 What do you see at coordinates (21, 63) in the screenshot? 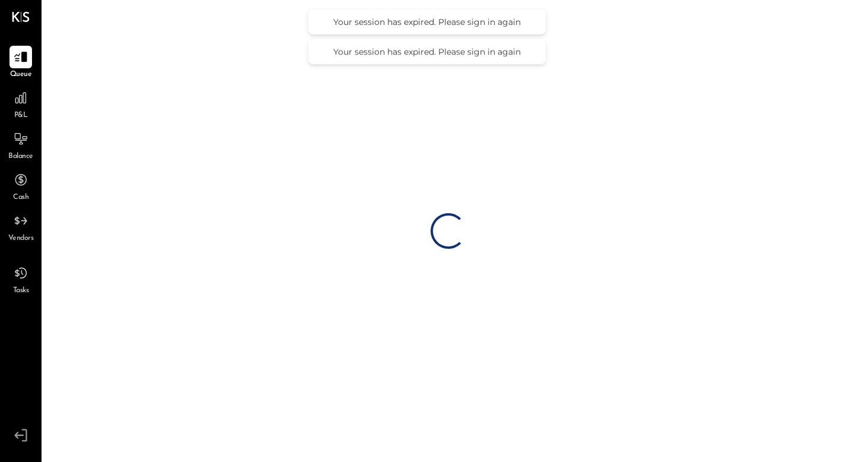
I see `a: Queue` at bounding box center [21, 63].